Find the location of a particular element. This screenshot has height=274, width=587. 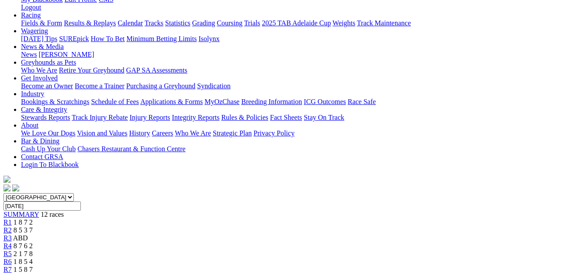

a: Weights is located at coordinates (344, 23).